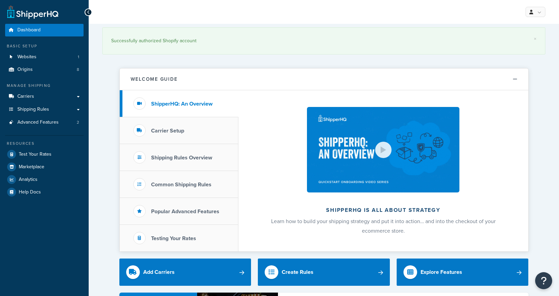 The image size is (559, 296). I want to click on a: Explore Features, so click(462, 272).